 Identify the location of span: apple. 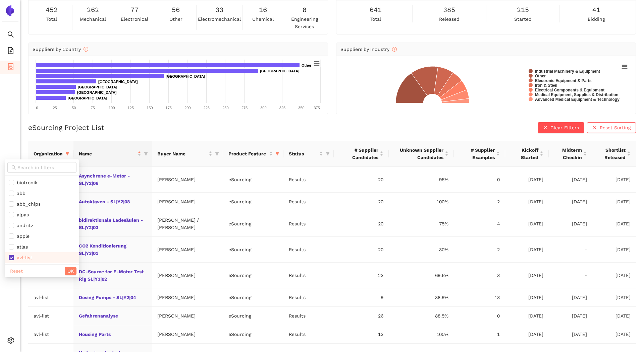
(22, 236).